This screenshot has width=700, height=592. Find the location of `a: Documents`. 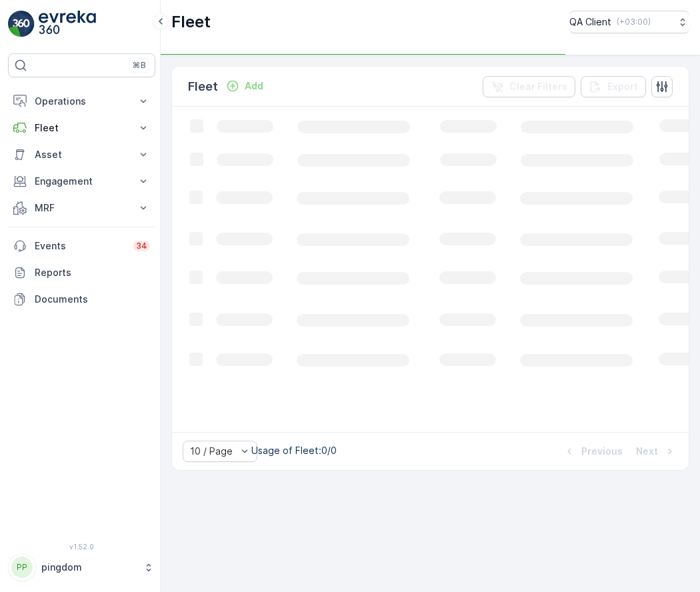

a: Documents is located at coordinates (82, 299).